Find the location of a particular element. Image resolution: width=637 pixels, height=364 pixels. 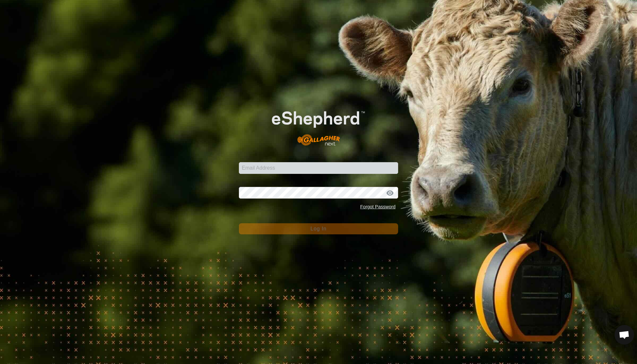

a: Forgot Password is located at coordinates (378, 207).